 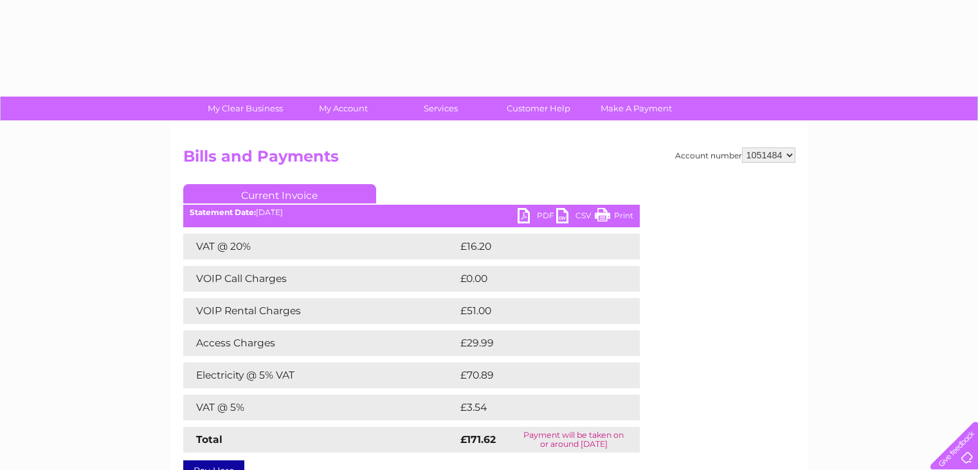 What do you see at coordinates (343, 108) in the screenshot?
I see `a: My Account` at bounding box center [343, 108].